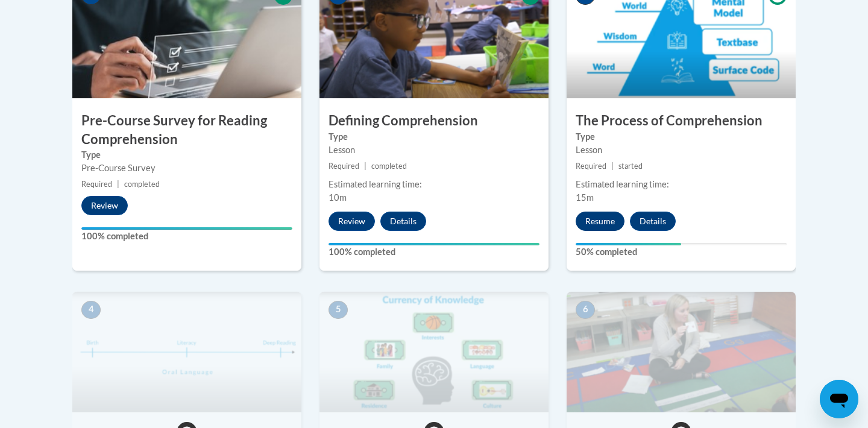 This screenshot has height=428, width=868. I want to click on span: 15m, so click(585, 197).